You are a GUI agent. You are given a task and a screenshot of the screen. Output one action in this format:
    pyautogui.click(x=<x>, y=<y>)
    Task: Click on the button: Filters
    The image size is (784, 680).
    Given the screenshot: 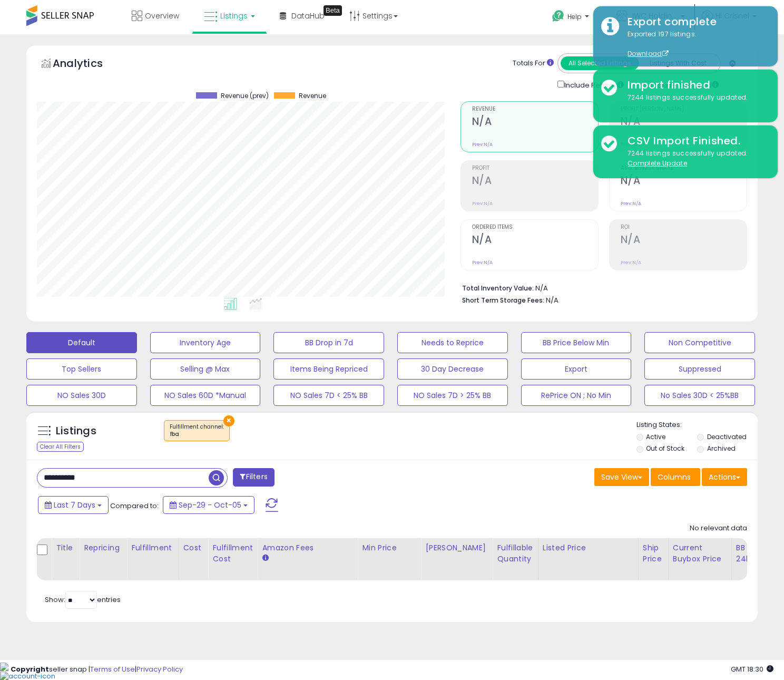 What is the action you would take?
    pyautogui.click(x=254, y=477)
    